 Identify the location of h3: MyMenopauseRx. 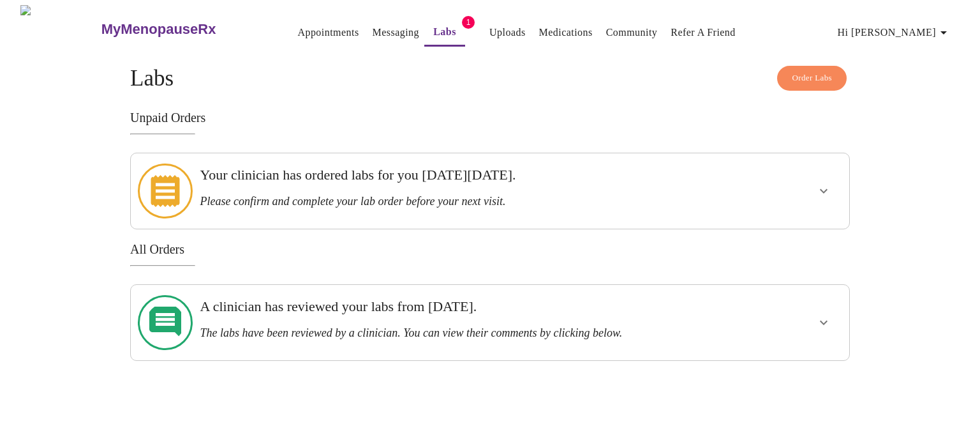
(159, 29).